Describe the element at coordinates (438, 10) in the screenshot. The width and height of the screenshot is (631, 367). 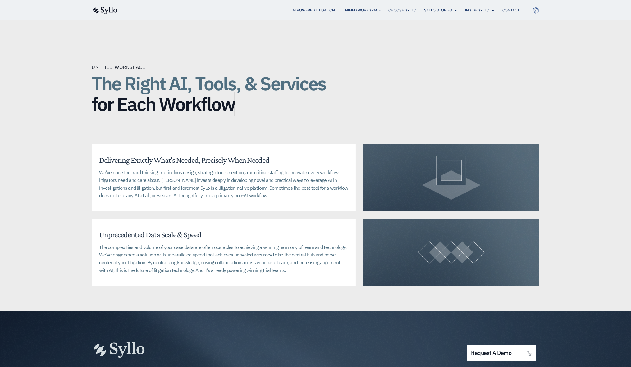
I see `a: Syllo Stories` at that location.